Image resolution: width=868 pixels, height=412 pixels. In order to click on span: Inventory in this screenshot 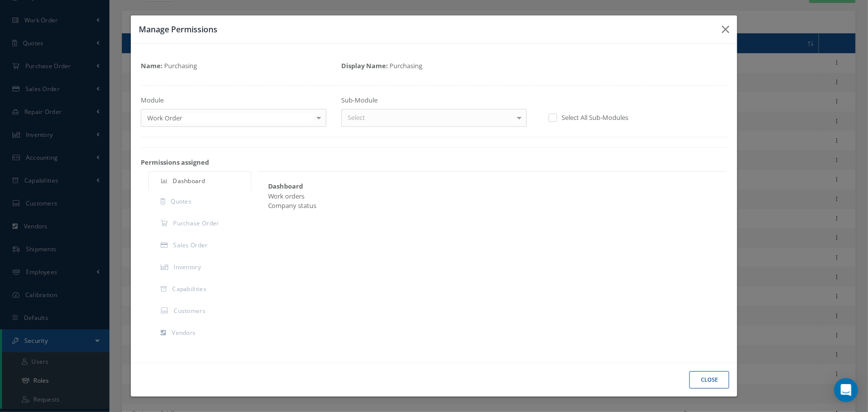, I will do `click(187, 267)`.